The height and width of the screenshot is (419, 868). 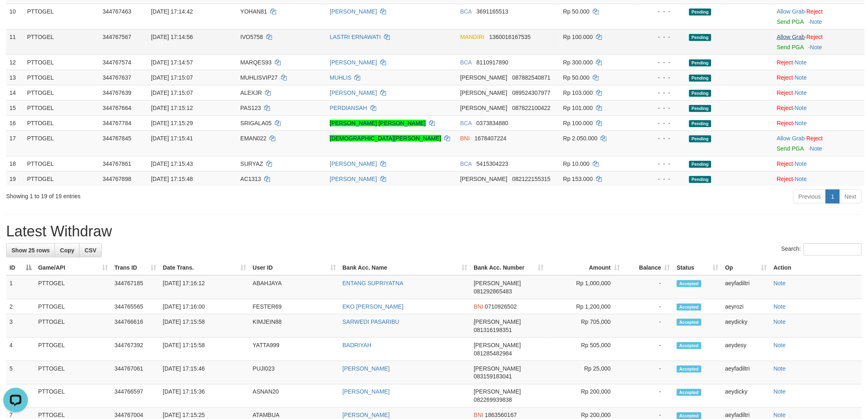 I want to click on span: Copy 0373834880 to clipboard, so click(x=493, y=123).